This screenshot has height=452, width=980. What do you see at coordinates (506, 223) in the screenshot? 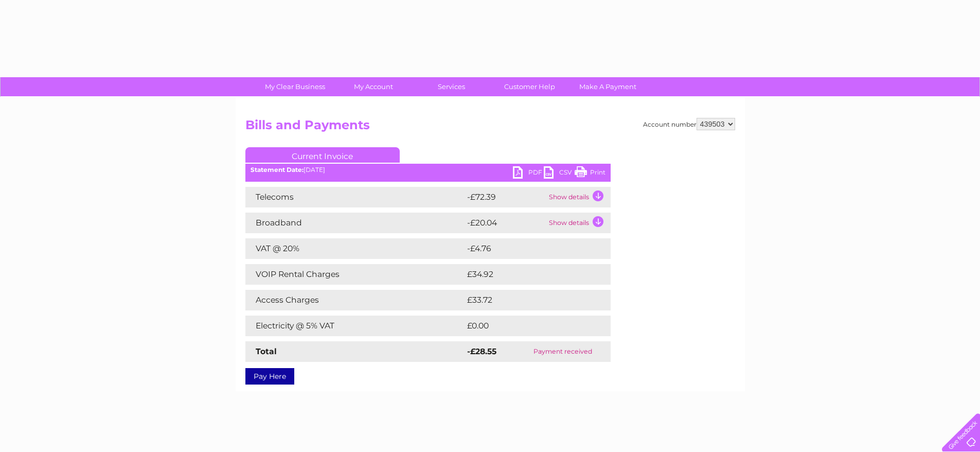
I see `td: -£20.04` at bounding box center [506, 223].